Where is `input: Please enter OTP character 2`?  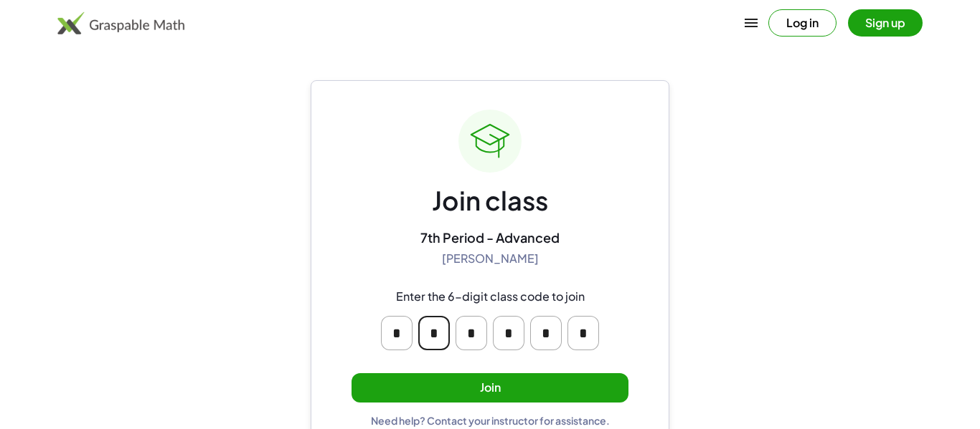 input: Please enter OTP character 2 is located at coordinates (434, 333).